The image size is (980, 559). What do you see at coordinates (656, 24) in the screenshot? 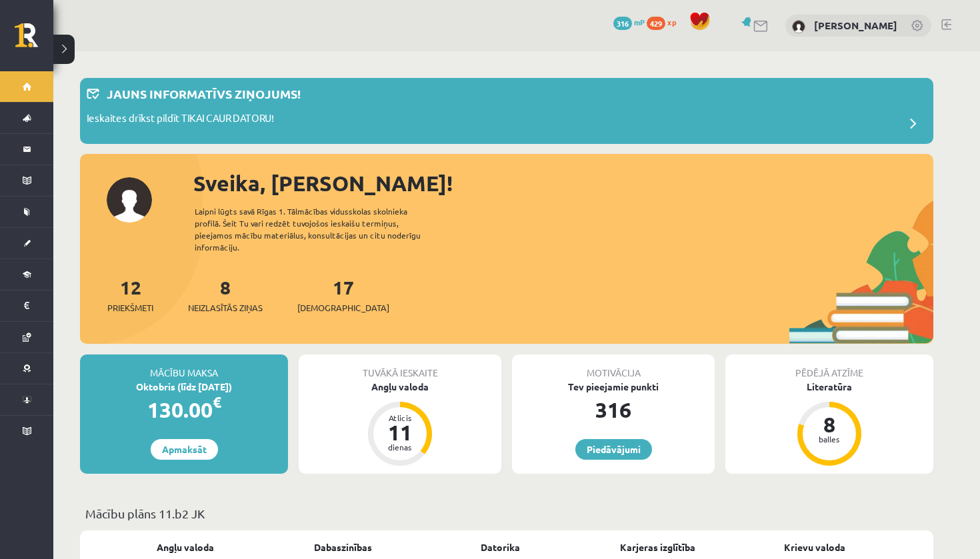
I see `span: 429` at bounding box center [656, 24].